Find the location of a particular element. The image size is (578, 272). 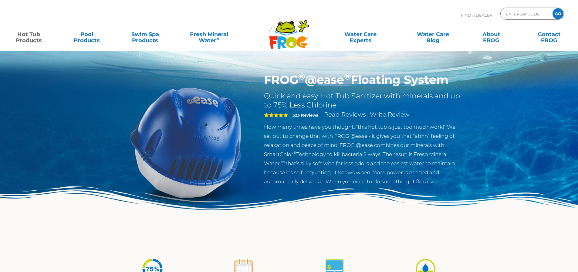

img: hot-tub-product-atease-system.png is located at coordinates (186, 142).